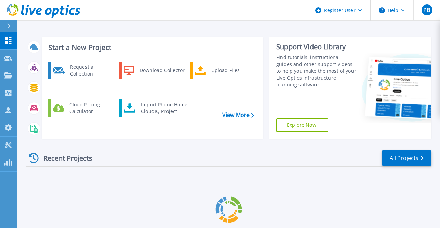 The height and width of the screenshot is (228, 440). I want to click on div: Find tutorials, instructional guides and other support videos to help you make the most of your L..., so click(316, 71).